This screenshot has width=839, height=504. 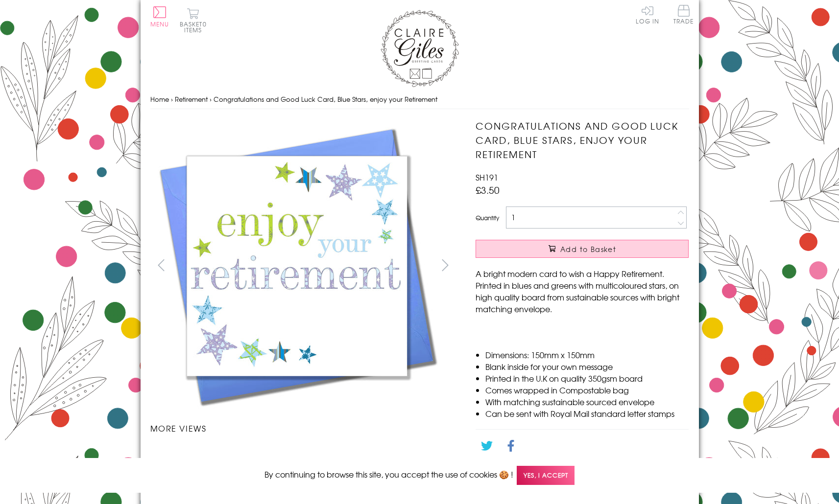 I want to click on span: Menu, so click(x=160, y=24).